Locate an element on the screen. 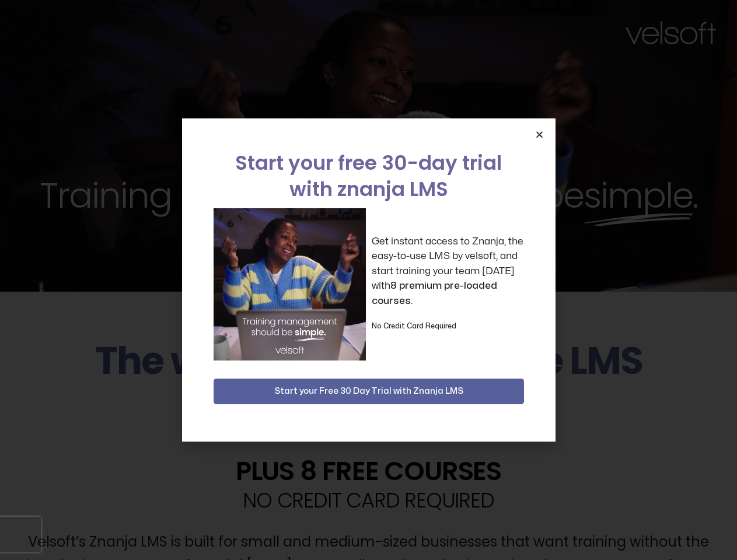 This screenshot has height=560, width=737. a: Close is located at coordinates (539, 134).